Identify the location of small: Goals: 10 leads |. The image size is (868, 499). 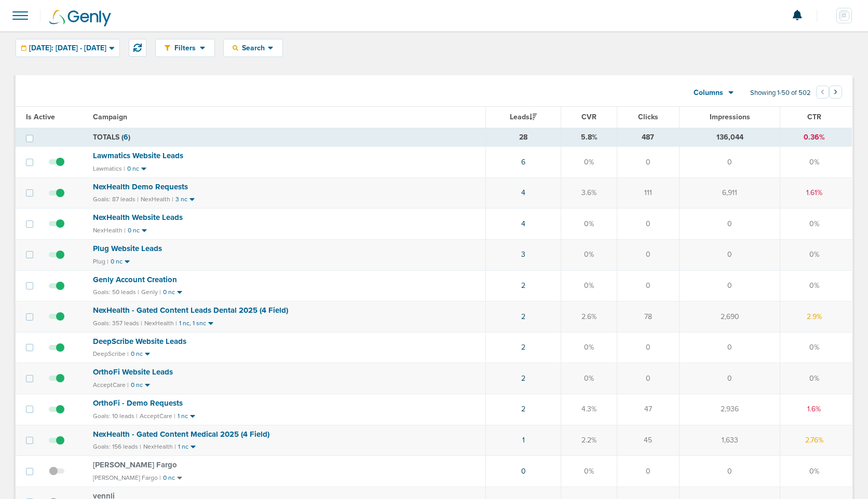
(115, 416).